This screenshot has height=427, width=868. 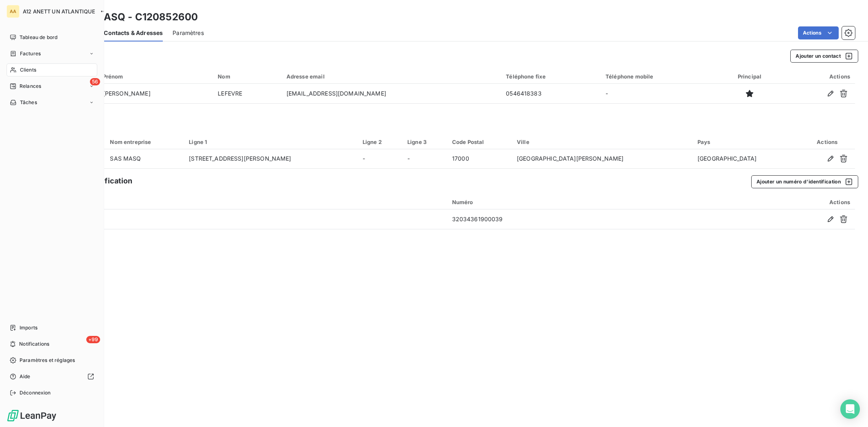 I want to click on span: Tableau de bord, so click(x=39, y=37).